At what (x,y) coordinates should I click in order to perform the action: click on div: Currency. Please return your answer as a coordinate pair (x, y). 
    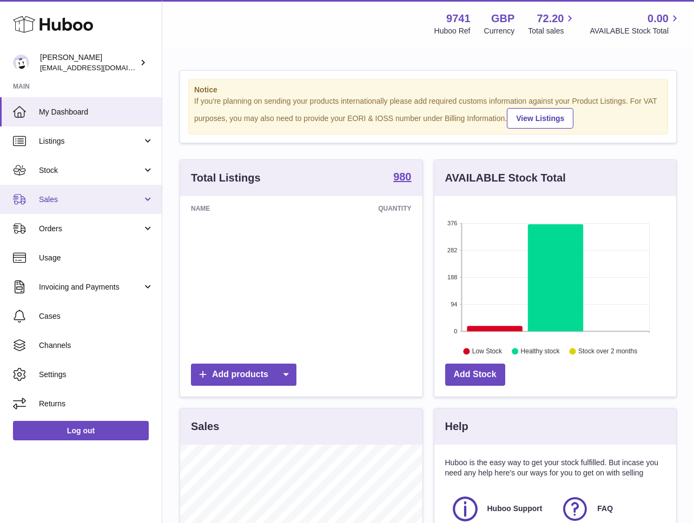
    Looking at the image, I should click on (499, 31).